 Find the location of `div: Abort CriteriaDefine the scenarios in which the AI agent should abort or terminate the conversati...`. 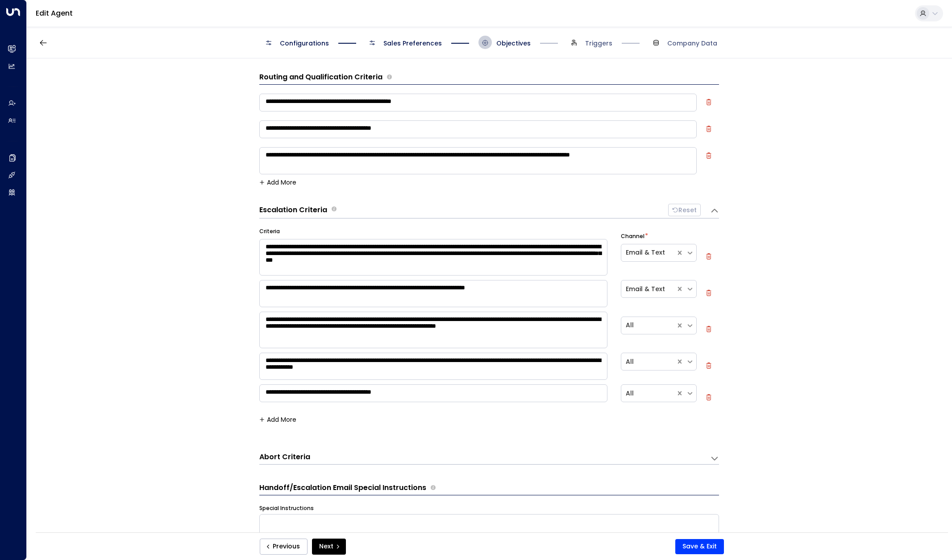

div: Abort CriteriaDefine the scenarios in which the AI agent should abort or terminate the conversati... is located at coordinates (489, 458).